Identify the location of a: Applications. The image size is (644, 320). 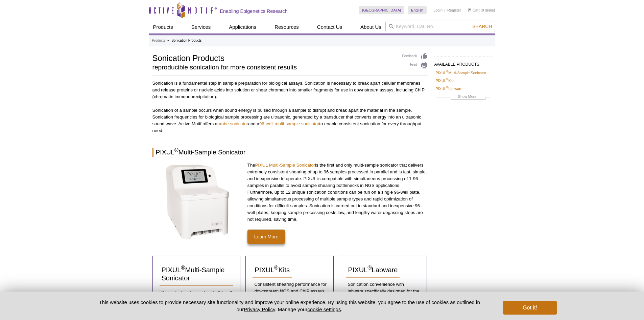
(242, 27).